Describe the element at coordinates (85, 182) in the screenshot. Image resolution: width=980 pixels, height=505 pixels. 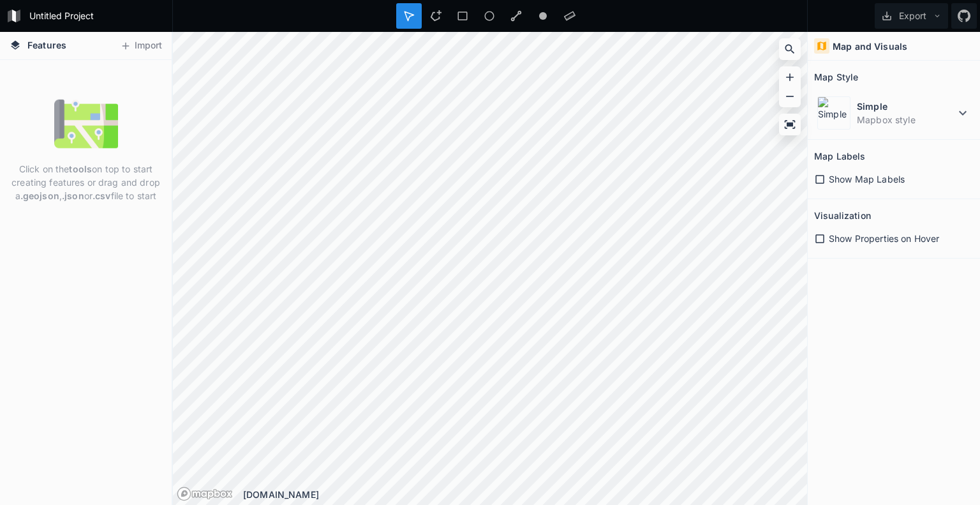
I see `p: Click on the on top to start creating features or drag and drop a , or file to start` at that location.